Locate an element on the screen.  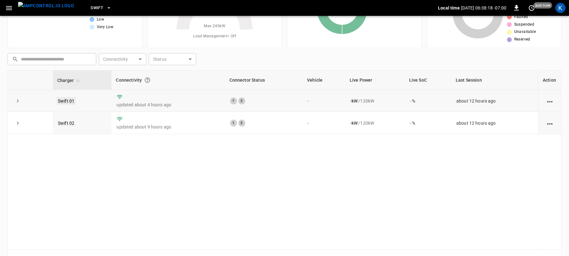
button: set refresh interval is located at coordinates (532, 8).